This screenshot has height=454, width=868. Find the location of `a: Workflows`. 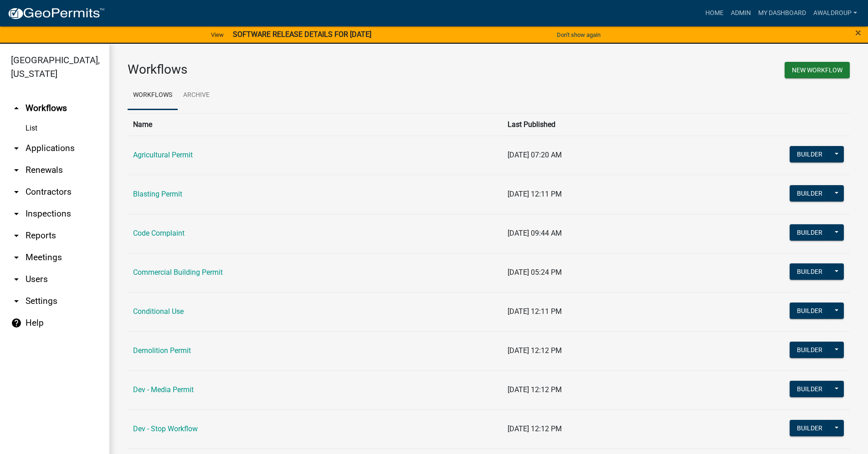

a: Workflows is located at coordinates (153, 95).